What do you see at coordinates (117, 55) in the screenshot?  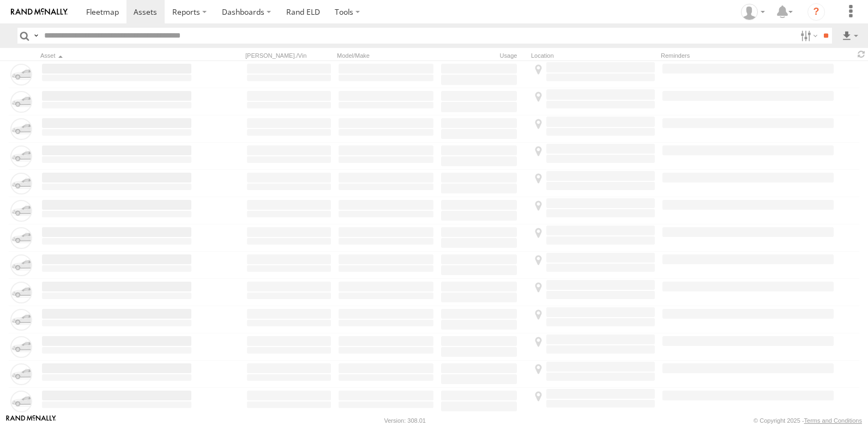 I see `div: Click to Sort` at bounding box center [117, 55].